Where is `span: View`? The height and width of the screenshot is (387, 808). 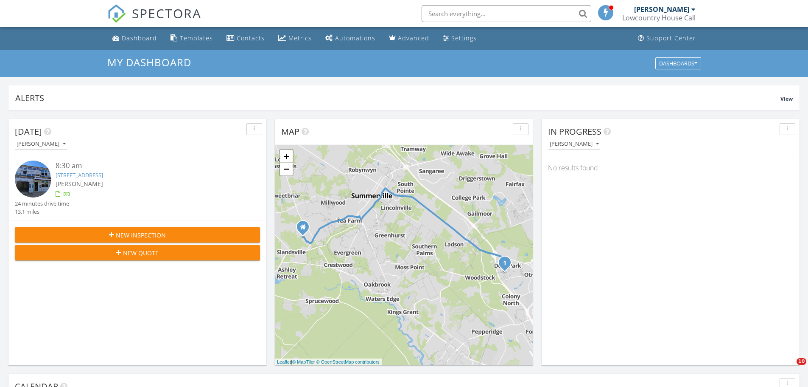 span: View is located at coordinates (787, 98).